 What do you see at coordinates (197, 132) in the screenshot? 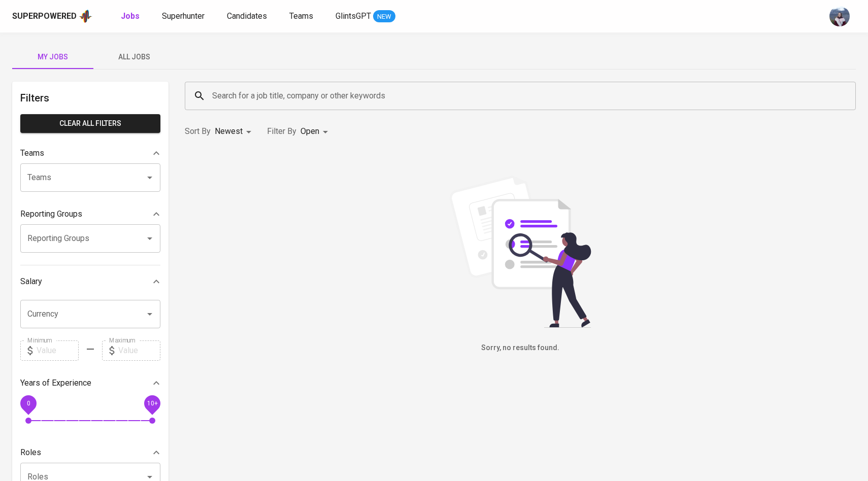
I see `p: Sort By` at bounding box center [197, 132].